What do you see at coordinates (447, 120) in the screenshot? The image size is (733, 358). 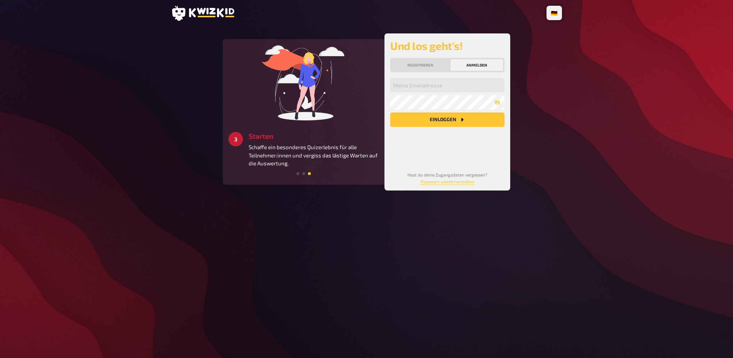 I see `button: Einloggen` at bounding box center [447, 120].